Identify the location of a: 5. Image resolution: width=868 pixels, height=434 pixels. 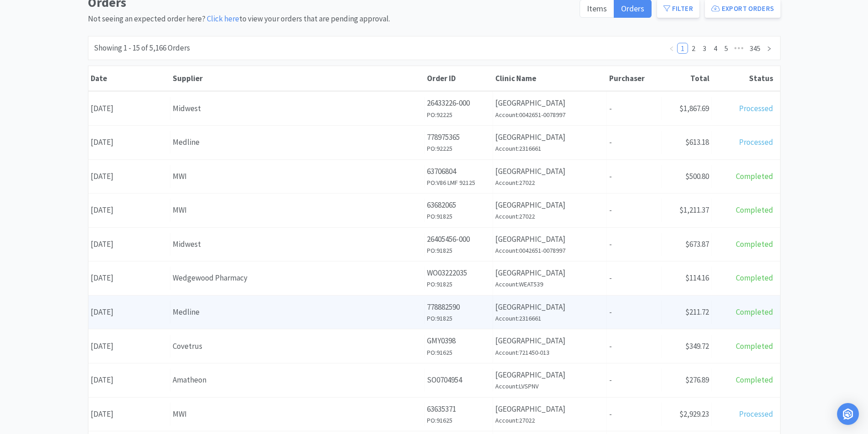
(726, 48).